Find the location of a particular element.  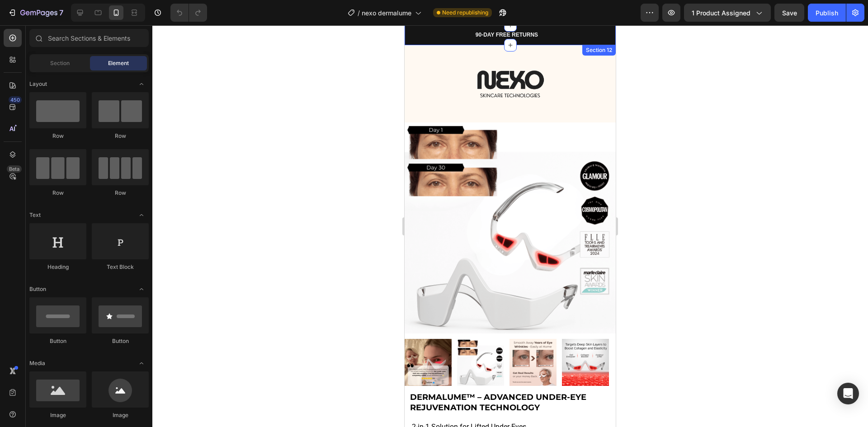

button: 1 product assigned is located at coordinates (727, 12).